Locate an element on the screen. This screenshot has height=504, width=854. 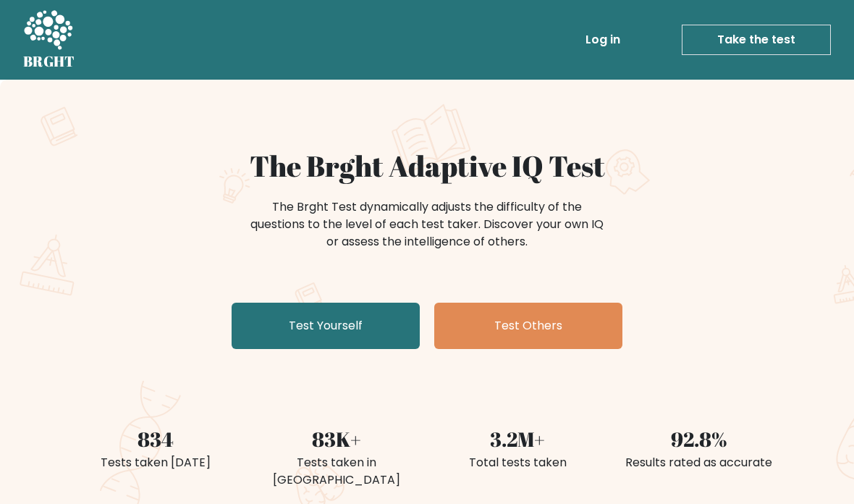
div: 3.2M+ is located at coordinates (518, 439).